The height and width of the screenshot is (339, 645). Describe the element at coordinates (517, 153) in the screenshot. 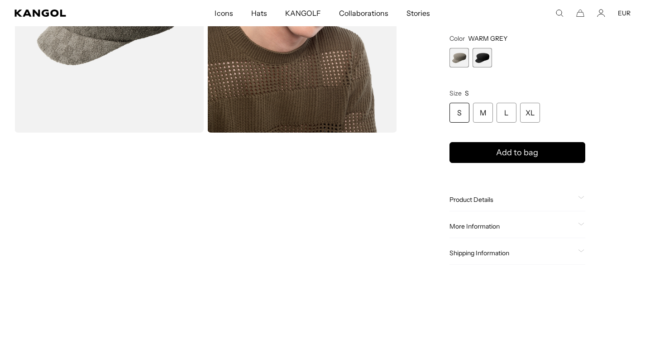

I see `button: Add to bag` at that location.